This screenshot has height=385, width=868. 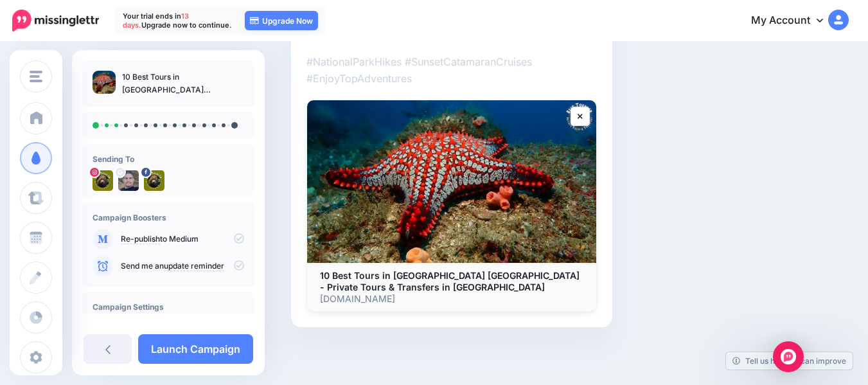 What do you see at coordinates (168, 159) in the screenshot?
I see `h4: Sending To` at bounding box center [168, 159].